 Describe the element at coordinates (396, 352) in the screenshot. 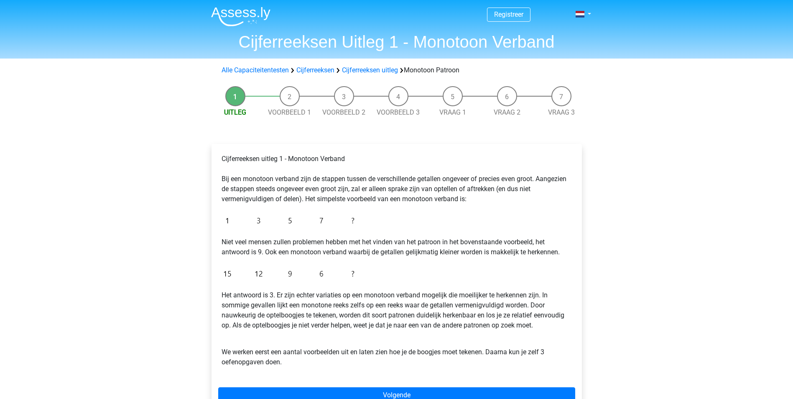

I see `p: We werken eerst een aantal voorbeelden uit en laten zien hoe je de boogjes moet tekenen. Daarna k...` at that location.